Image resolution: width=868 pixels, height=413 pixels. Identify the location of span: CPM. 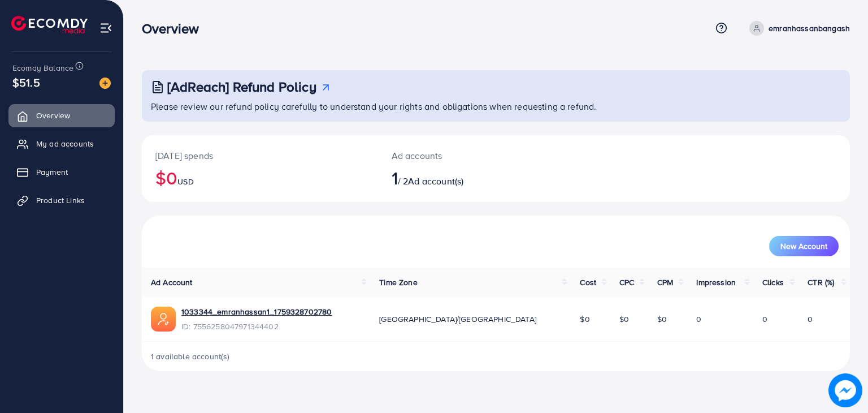
(665, 282).